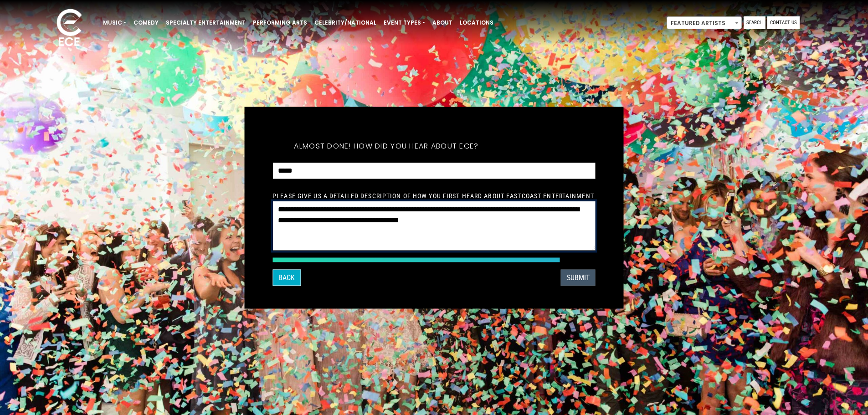  I want to click on a: Comedy, so click(146, 23).